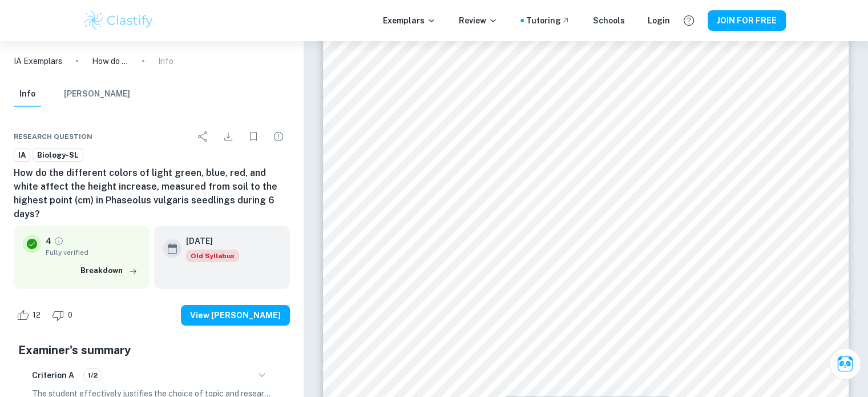  I want to click on button: Help and Feedback, so click(688, 21).